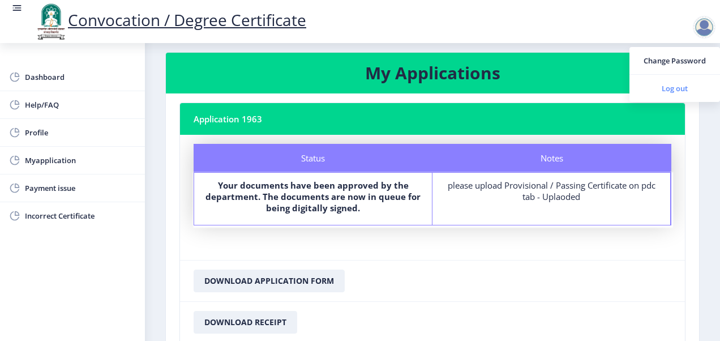 This screenshot has height=341, width=720. Describe the element at coordinates (170, 20) in the screenshot. I see `a: Convocation / Degree Certificate` at that location.